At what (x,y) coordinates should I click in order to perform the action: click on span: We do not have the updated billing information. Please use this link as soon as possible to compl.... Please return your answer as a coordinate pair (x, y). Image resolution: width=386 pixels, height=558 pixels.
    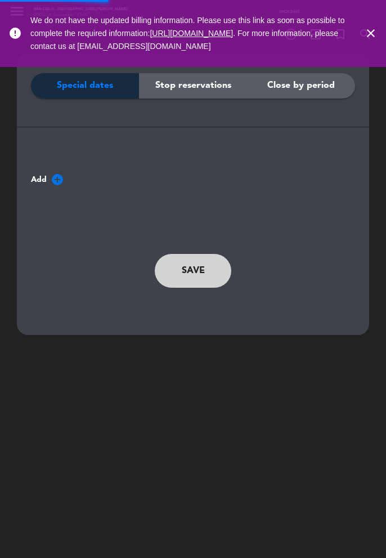
    Looking at the image, I should click on (187, 33).